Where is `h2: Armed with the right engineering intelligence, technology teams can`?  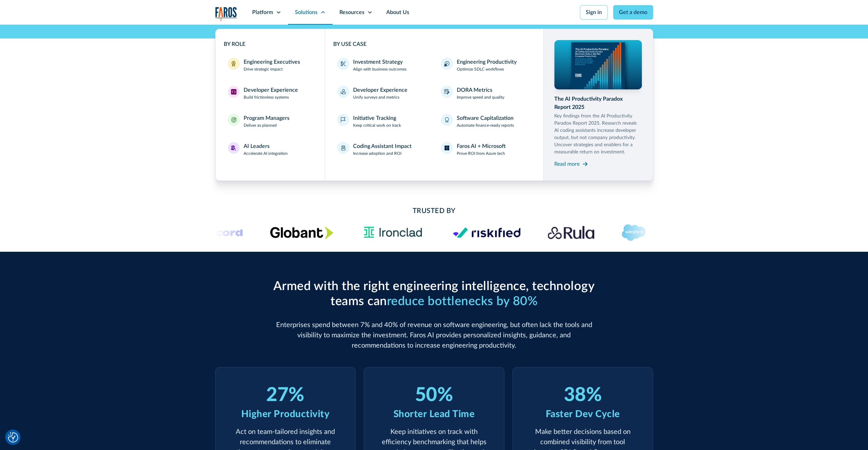
h2: Armed with the right engineering intelligence, technology teams can is located at coordinates (434, 293).